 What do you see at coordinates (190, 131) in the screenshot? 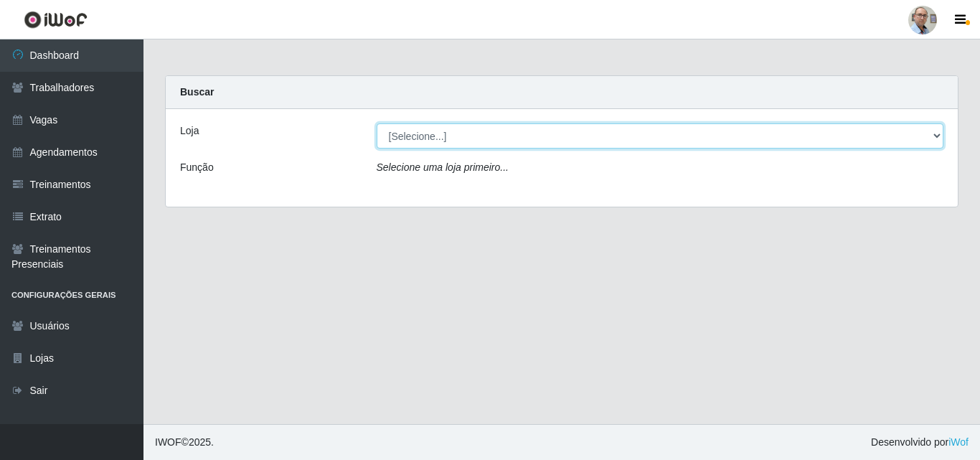
I see `label: Loja` at bounding box center [190, 131].